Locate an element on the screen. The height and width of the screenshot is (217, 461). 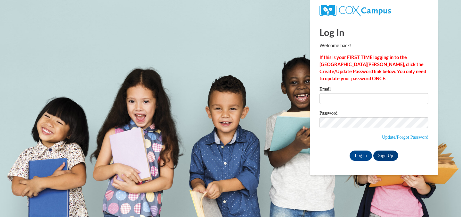
a: Update/Forgot Password is located at coordinates (405, 137).